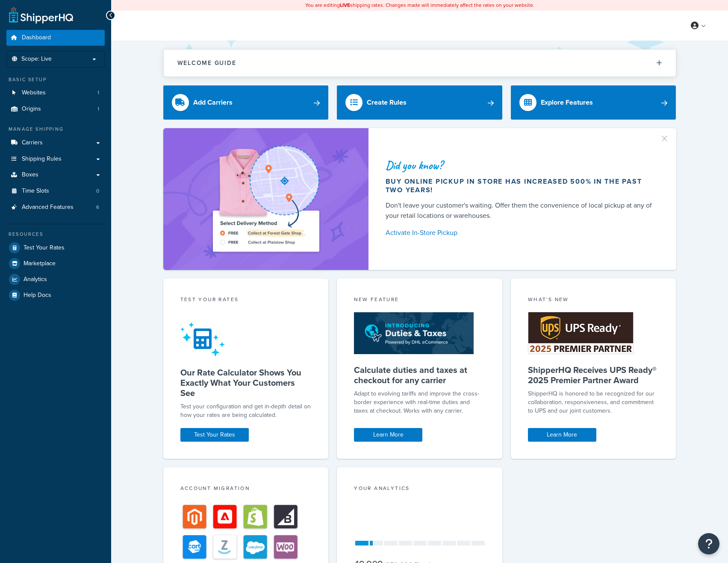 The width and height of the screenshot is (728, 563). Describe the element at coordinates (419, 402) in the screenshot. I see `p: Adapt to evolving tariffs and improve the cross-border experience with real-time duties and taxes...` at that location.